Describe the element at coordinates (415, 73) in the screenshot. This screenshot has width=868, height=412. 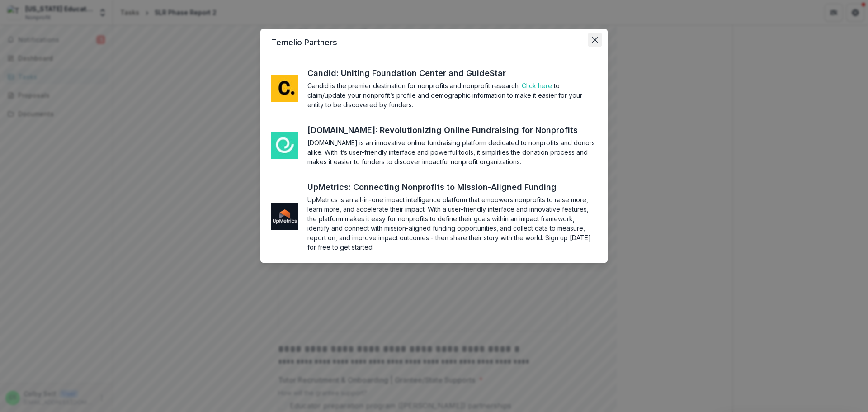
I see `div: Candid: Uniting Foundation Center and GuideStar` at that location.